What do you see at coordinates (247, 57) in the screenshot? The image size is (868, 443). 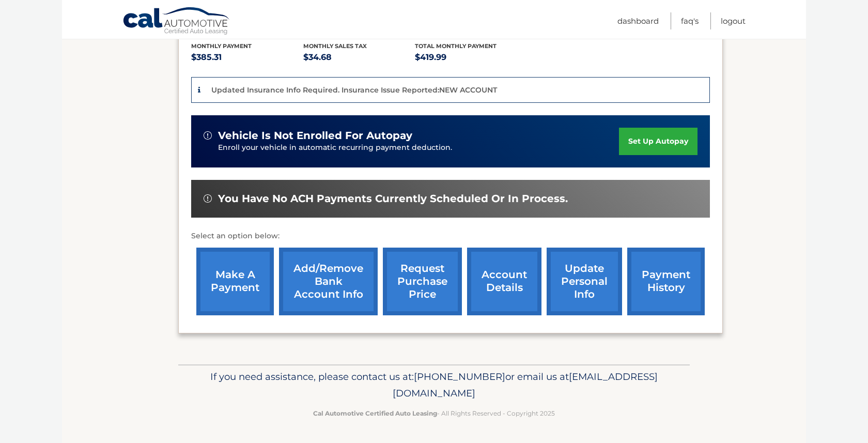 I see `p: $385.31` at bounding box center [247, 57].